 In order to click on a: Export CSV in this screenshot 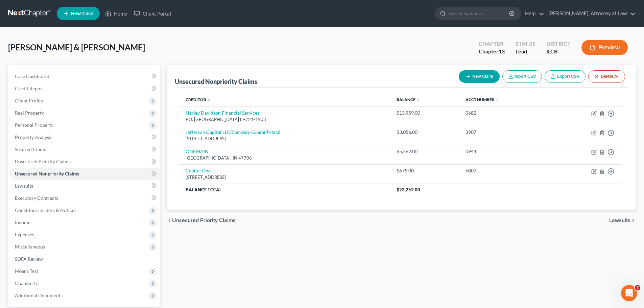, I will do `click(565, 76)`.